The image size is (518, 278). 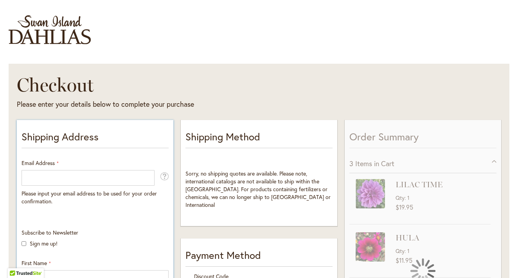 What do you see at coordinates (189, 104) in the screenshot?
I see `div: Please enter your details below to complete your purchase` at bounding box center [189, 104].